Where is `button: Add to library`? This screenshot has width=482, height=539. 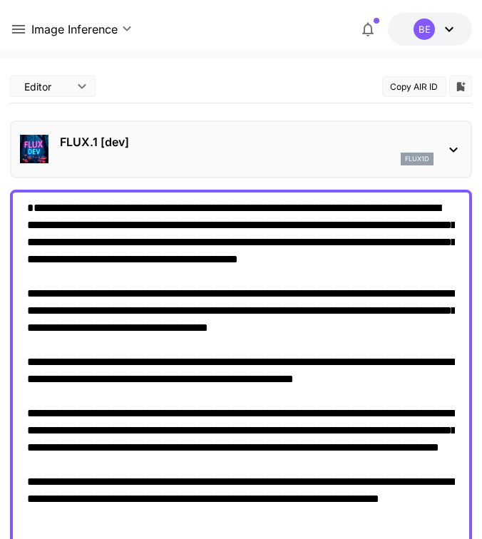 button: Add to library is located at coordinates (460, 86).